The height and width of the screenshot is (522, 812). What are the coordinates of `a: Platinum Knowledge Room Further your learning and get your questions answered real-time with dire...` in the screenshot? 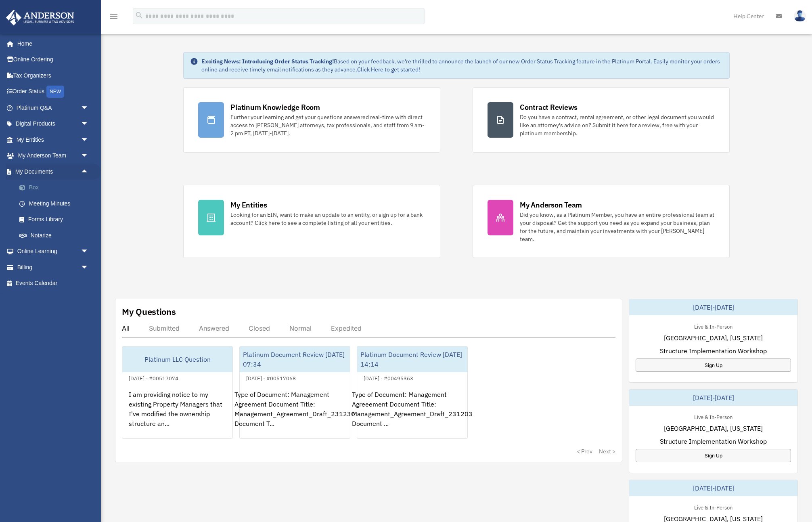 It's located at (311, 120).